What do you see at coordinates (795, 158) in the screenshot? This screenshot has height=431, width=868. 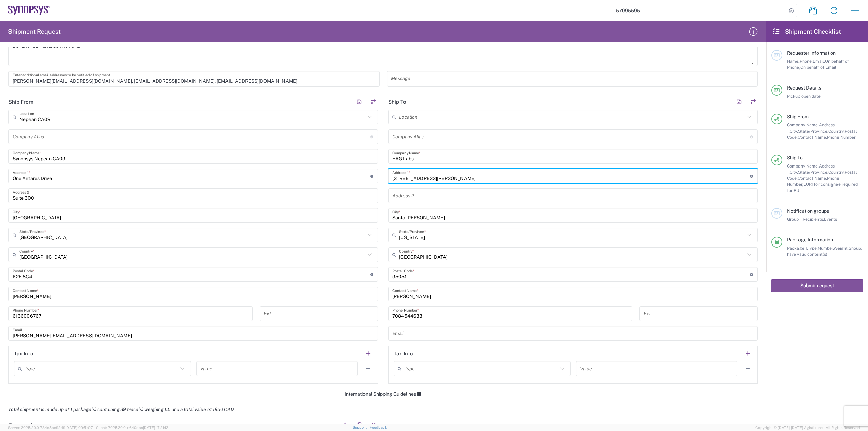 I see `span: Ship To` at bounding box center [795, 158].